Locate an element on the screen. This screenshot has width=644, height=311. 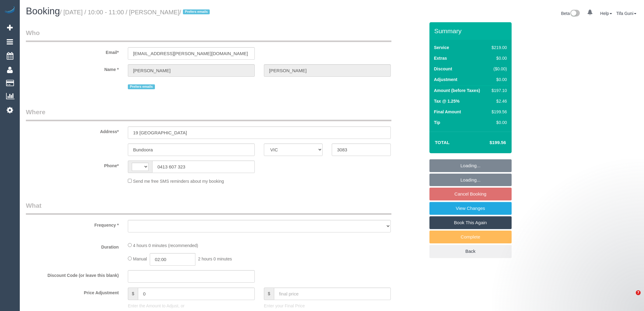
input: Last Name* is located at coordinates (327, 70).